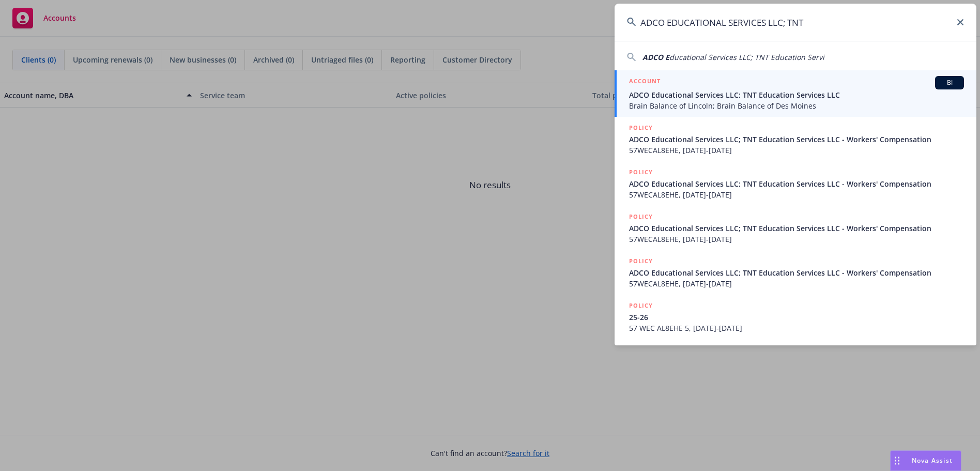  I want to click on span: Nova Assist, so click(932, 460).